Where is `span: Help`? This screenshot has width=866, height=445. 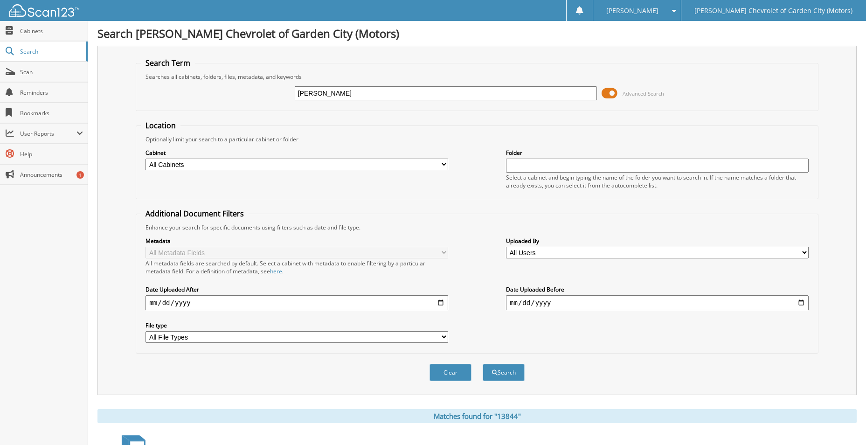
span: Help is located at coordinates (51, 154).